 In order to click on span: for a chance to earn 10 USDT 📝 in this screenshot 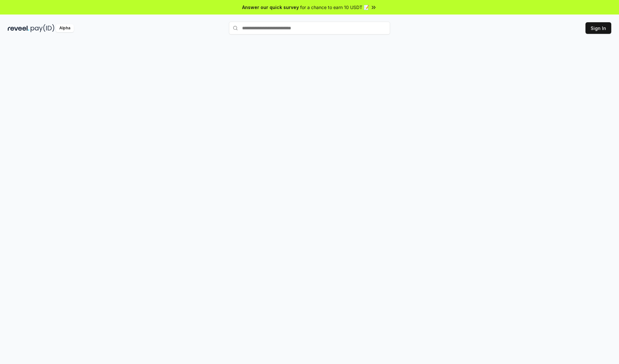, I will do `click(334, 7)`.